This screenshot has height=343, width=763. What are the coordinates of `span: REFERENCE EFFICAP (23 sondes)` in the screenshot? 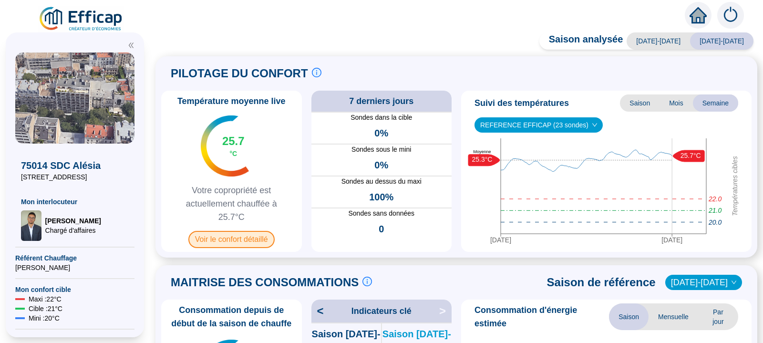 It's located at (539, 125).